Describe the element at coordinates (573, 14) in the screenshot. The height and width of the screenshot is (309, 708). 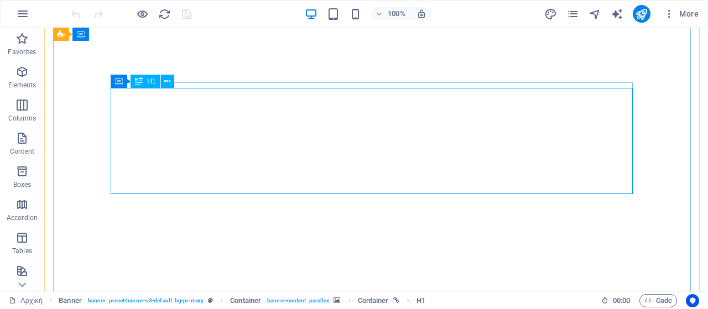
I see `button: pages` at that location.